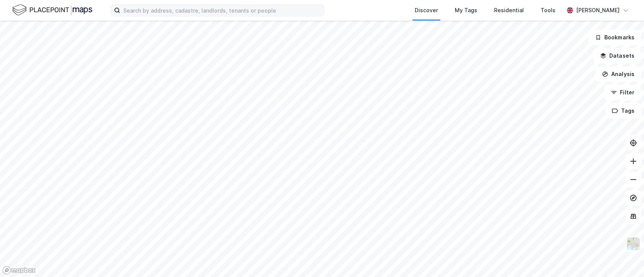  What do you see at coordinates (625, 258) in the screenshot?
I see `div: Kontrollprogram for chat` at bounding box center [625, 258].